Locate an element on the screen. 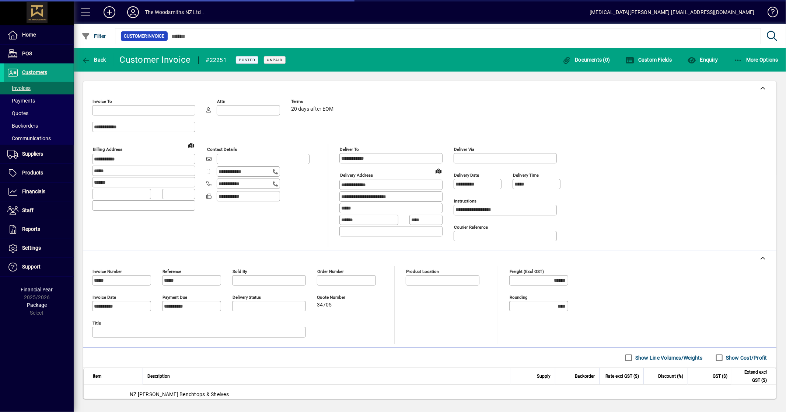  span: Communications is located at coordinates (29, 138).